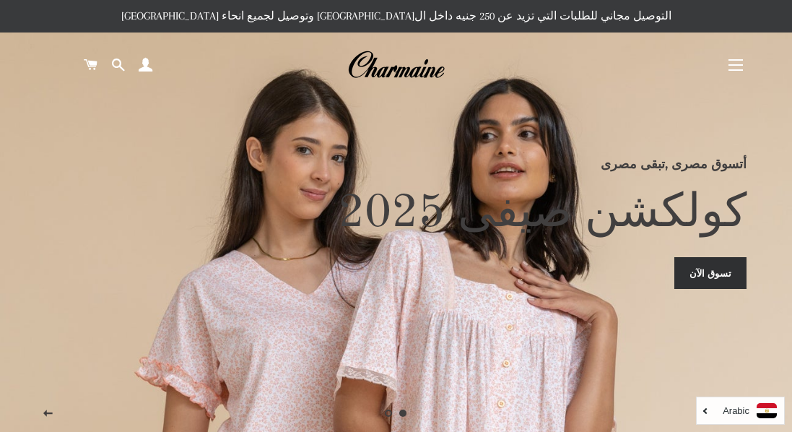 This screenshot has height=432, width=792. I want to click on button: الصفحه السابقة, so click(48, 414).